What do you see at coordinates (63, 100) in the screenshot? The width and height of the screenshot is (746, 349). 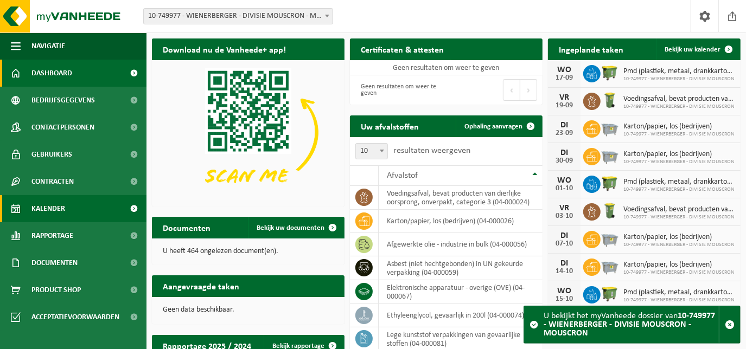 I see `span: Bedrijfsgegevens` at bounding box center [63, 100].